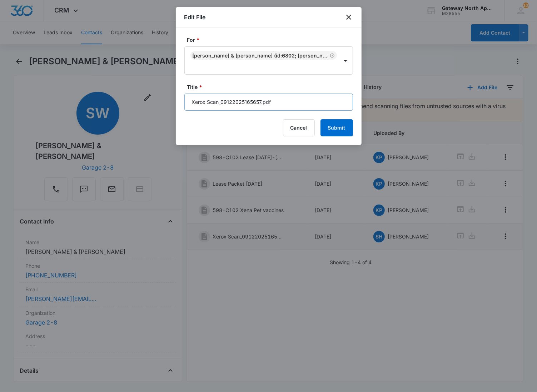 This screenshot has width=537, height=392. Describe the element at coordinates (272, 39) in the screenshot. I see `label: For` at that location.